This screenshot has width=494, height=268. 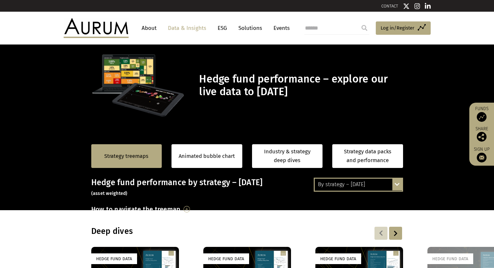 I want to click on img: Linkedin icon, so click(x=428, y=6).